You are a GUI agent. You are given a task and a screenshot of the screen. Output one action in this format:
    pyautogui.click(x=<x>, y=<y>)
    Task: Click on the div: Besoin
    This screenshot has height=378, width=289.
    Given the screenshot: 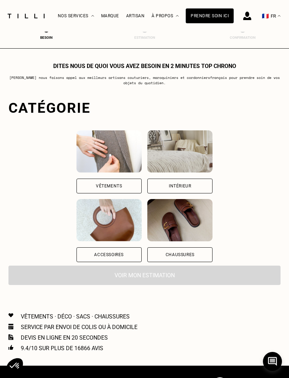 What is the action you would take?
    pyautogui.click(x=46, y=37)
    